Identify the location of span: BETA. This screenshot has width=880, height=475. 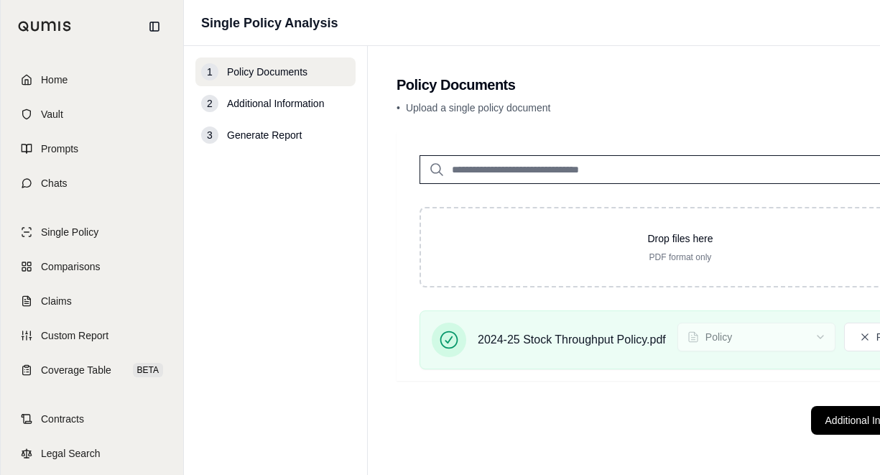
(148, 370).